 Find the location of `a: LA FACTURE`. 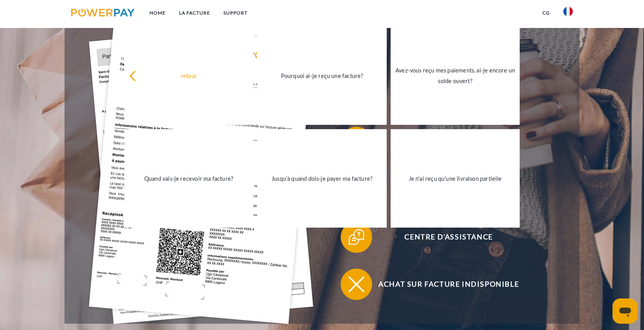

a: LA FACTURE is located at coordinates (194, 13).